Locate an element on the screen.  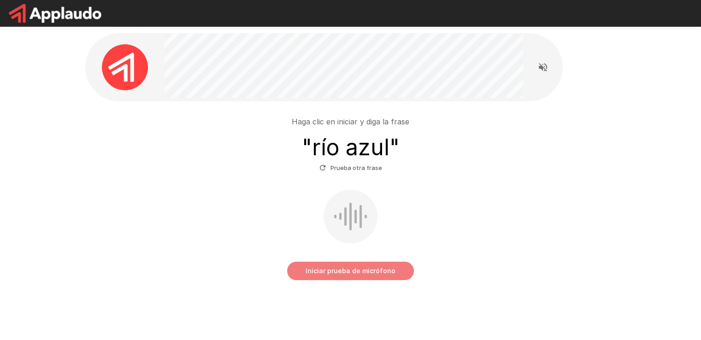
button: Leer las preguntas en voz alta is located at coordinates (543, 67).